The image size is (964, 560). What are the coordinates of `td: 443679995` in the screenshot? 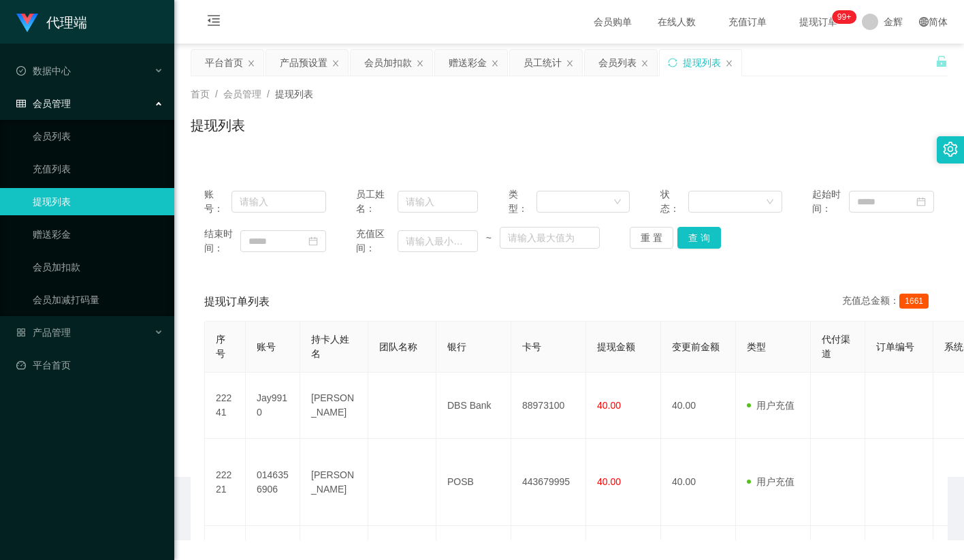 It's located at (549, 482).